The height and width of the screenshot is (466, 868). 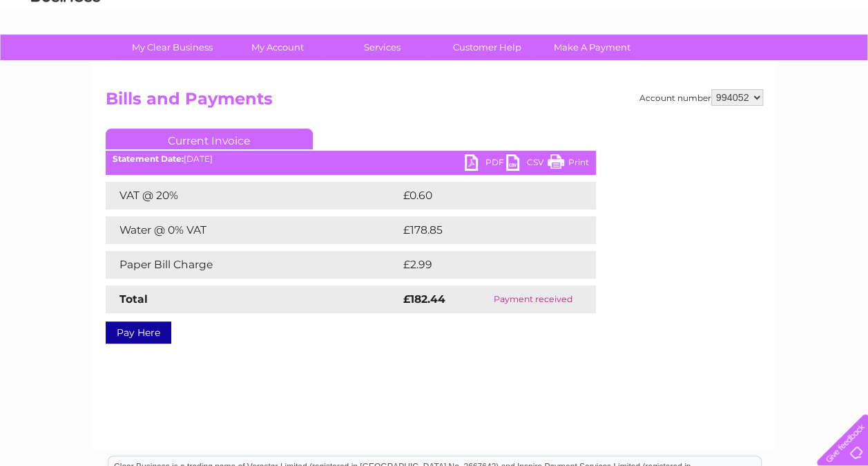 What do you see at coordinates (382, 47) in the screenshot?
I see `a: Services` at bounding box center [382, 47].